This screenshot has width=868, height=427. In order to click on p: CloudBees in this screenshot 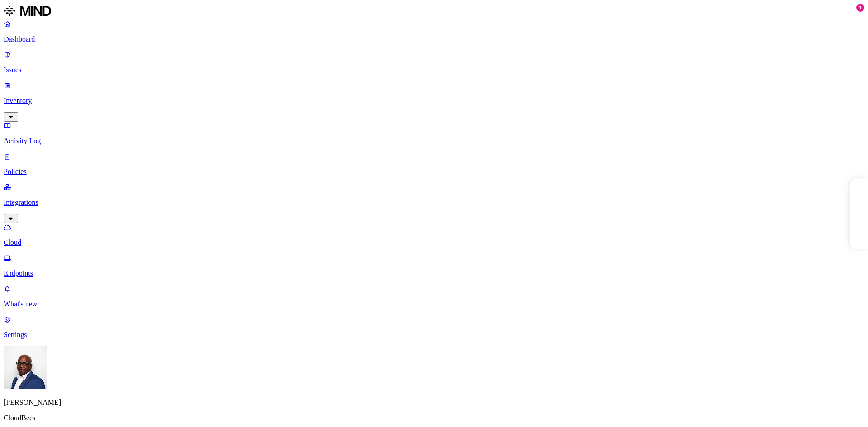, I will do `click(434, 418)`.